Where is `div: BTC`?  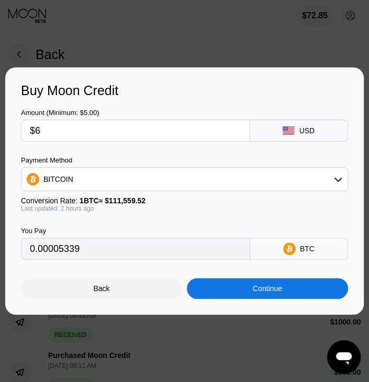
div: BTC is located at coordinates (307, 249).